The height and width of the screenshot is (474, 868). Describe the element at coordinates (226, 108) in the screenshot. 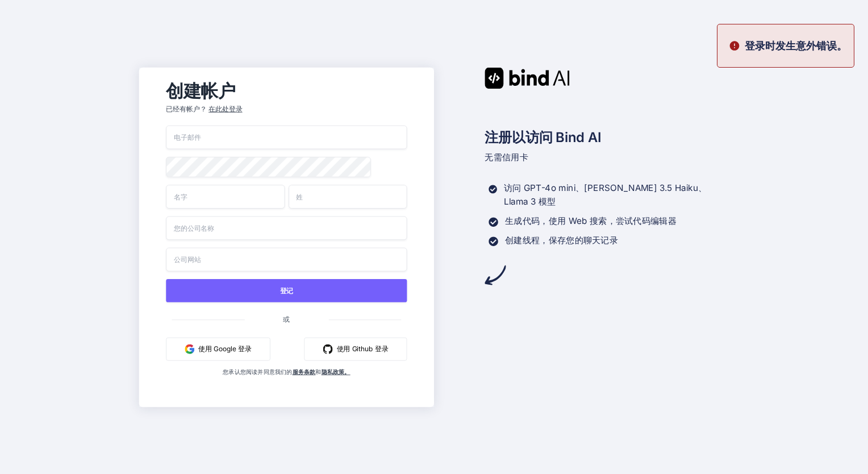

I see `div: 在此处登录` at that location.